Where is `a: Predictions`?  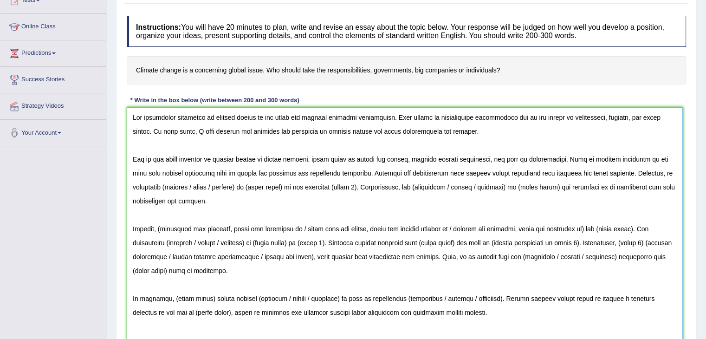 a: Predictions is located at coordinates (53, 52).